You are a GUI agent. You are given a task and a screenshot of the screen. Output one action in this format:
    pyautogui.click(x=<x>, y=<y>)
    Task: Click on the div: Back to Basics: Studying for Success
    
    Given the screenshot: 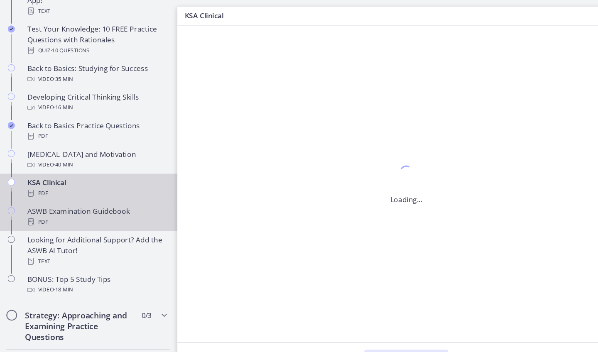 What is the action you would take?
    pyautogui.click(x=91, y=69)
    